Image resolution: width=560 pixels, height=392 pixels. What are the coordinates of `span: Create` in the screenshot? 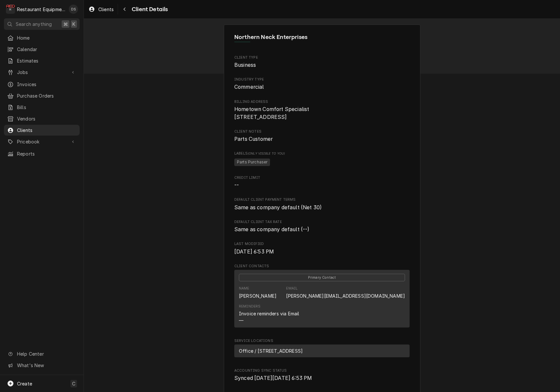 It's located at (25, 384).